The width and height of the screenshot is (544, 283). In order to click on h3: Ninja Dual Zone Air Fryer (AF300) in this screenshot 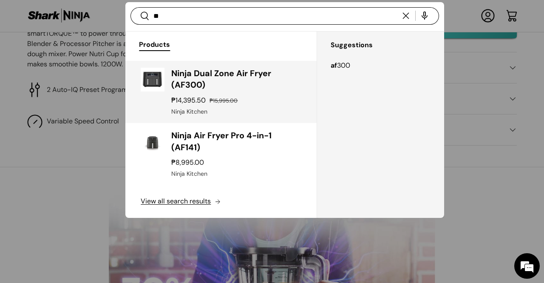, I will do `click(236, 79)`.